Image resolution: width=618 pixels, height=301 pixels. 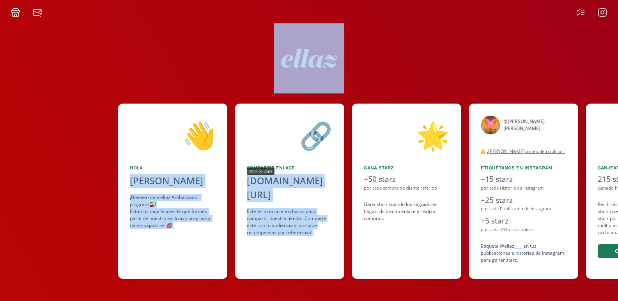 What do you see at coordinates (524, 188) in the screenshot?
I see `div: por cada Historia de Instagram` at bounding box center [524, 188].